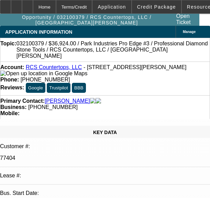  What do you see at coordinates (93, 101) in the screenshot?
I see `img: facebook-icon.png` at bounding box center [93, 101].